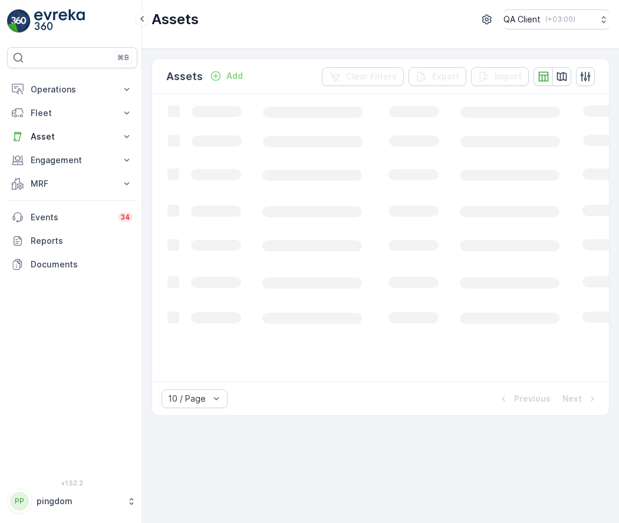 The height and width of the screenshot is (523, 619). What do you see at coordinates (72, 113) in the screenshot?
I see `button: Fleet` at bounding box center [72, 113].